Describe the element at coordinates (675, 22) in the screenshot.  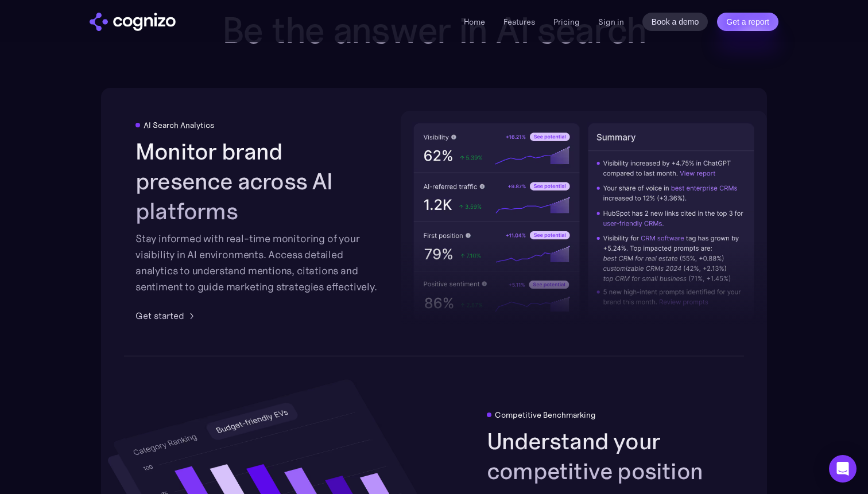
I see `a: Book a demo` at that location.